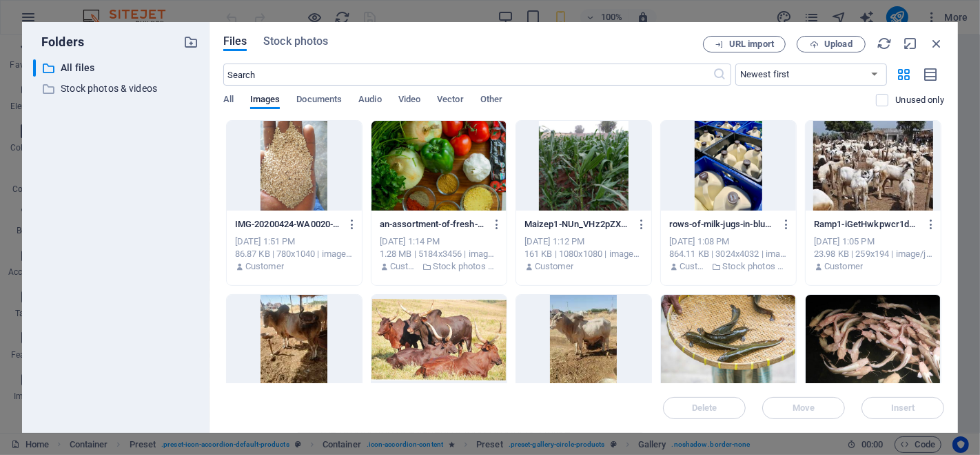 This screenshot has width=980, height=455. I want to click on div: 1.28 MB | 5184x3456 | image/jpeg, so click(439, 254).